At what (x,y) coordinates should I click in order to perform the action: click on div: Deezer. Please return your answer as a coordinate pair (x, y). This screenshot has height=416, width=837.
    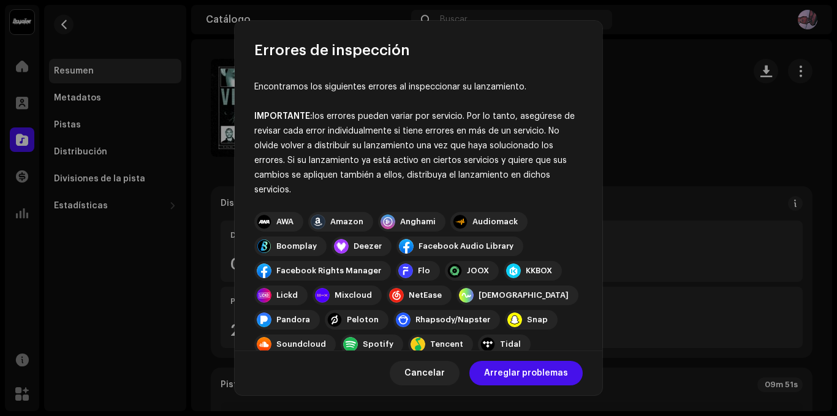
    Looking at the image, I should click on (368, 246).